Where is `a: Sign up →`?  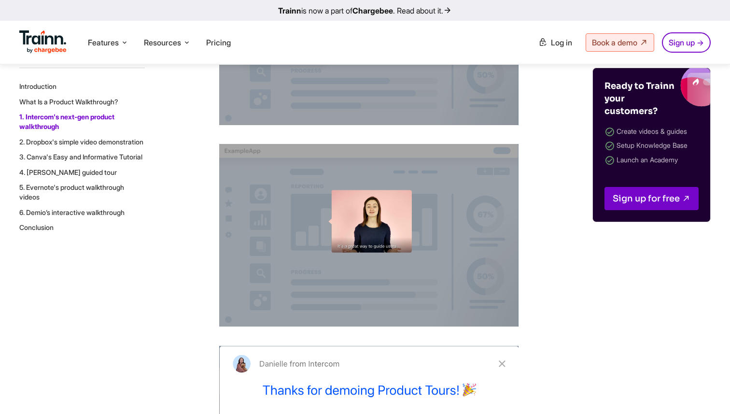 a: Sign up → is located at coordinates (686, 42).